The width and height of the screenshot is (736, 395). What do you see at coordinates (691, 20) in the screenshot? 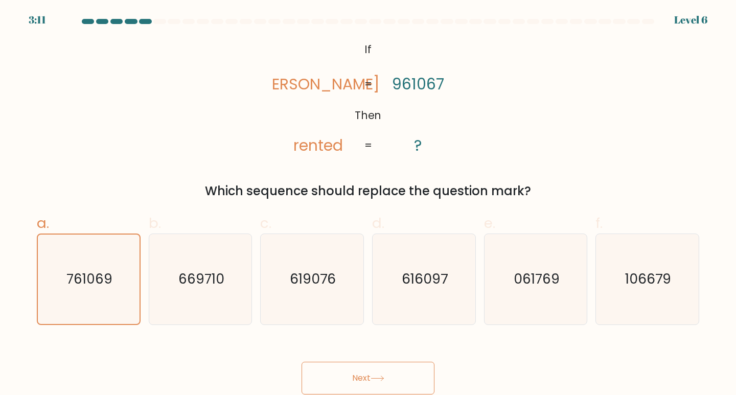
I see `div: Level 6` at bounding box center [691, 20].